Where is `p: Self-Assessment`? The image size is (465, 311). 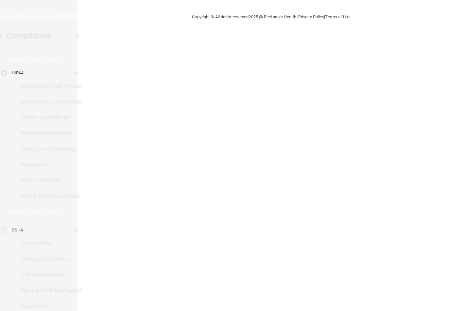 p: Self-Assessment is located at coordinates (49, 274).